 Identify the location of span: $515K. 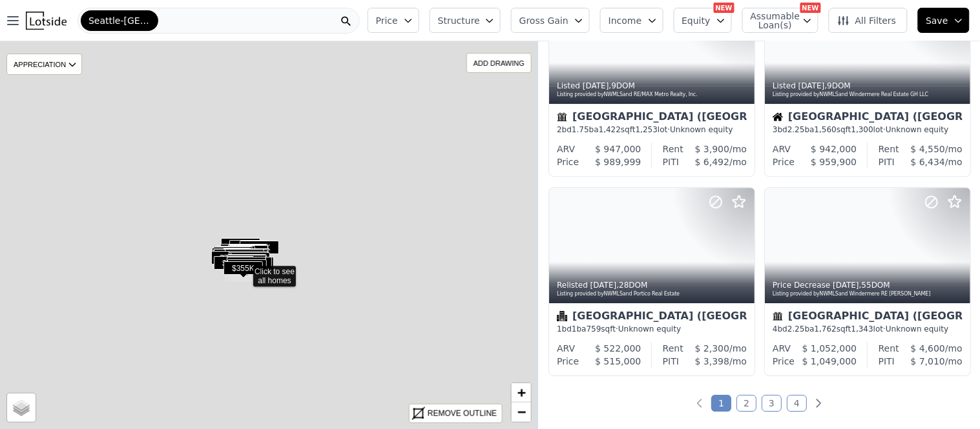
(246, 263).